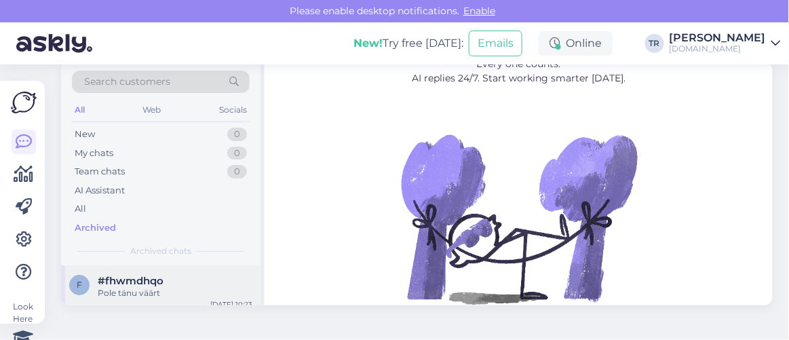 This screenshot has height=340, width=789. What do you see at coordinates (368, 43) in the screenshot?
I see `b: New!` at bounding box center [368, 43].